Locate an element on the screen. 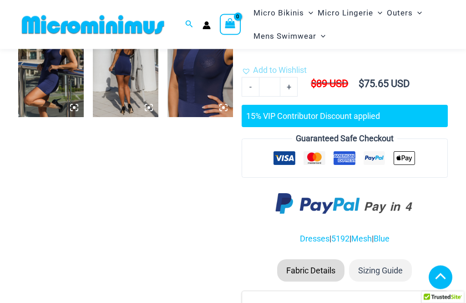  a: Dresses is located at coordinates (315, 239).